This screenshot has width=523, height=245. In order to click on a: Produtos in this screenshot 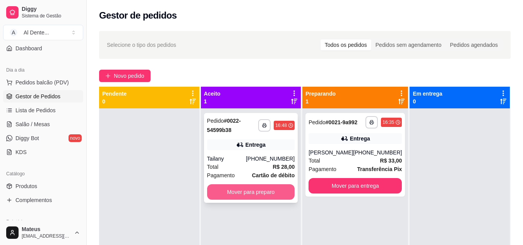, I will do `click(43, 186)`.